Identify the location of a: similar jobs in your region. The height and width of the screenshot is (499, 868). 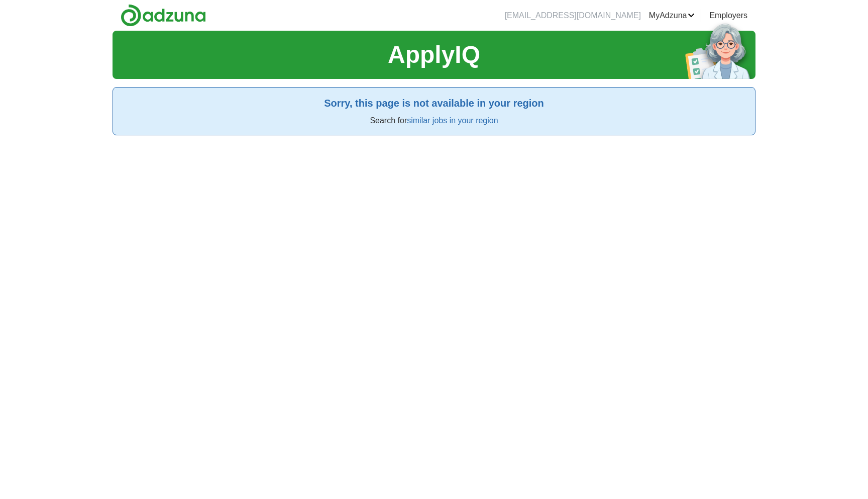
(453, 120).